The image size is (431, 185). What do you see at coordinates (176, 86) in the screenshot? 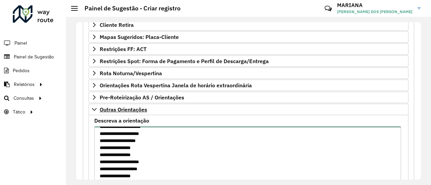
I see `span: Orientações Rota Vespertina Janela de horário extraordinária` at bounding box center [176, 86].